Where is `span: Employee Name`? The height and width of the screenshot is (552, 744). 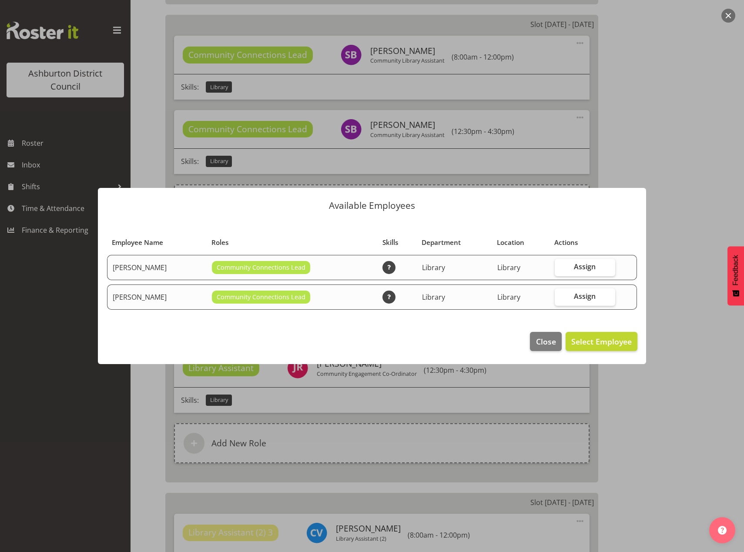 span: Employee Name is located at coordinates (138, 242).